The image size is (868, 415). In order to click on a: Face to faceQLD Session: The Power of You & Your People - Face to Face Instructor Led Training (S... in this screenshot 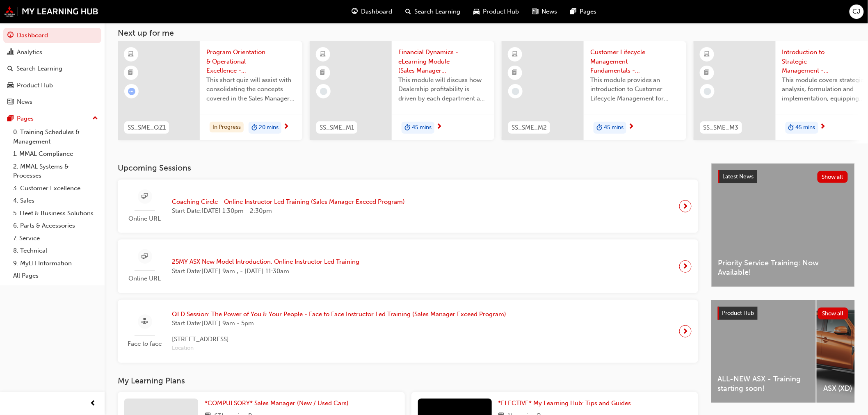, I will do `click(408, 331)`.